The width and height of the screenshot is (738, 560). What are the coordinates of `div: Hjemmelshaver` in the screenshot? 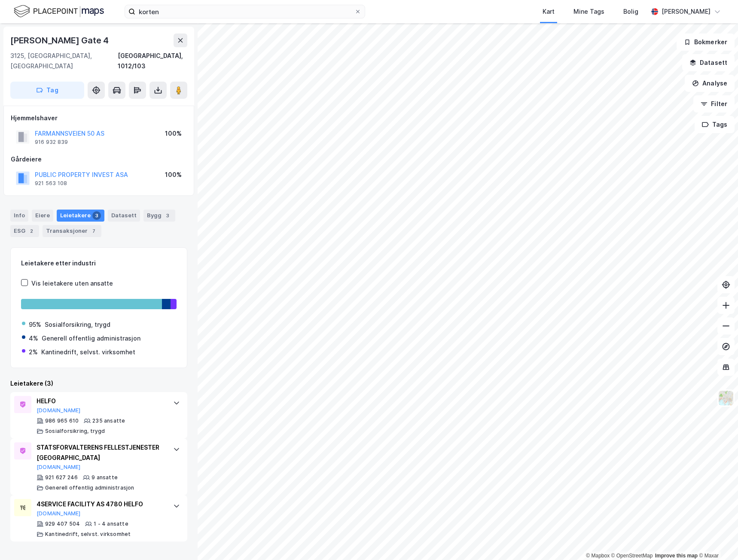 It's located at (99, 118).